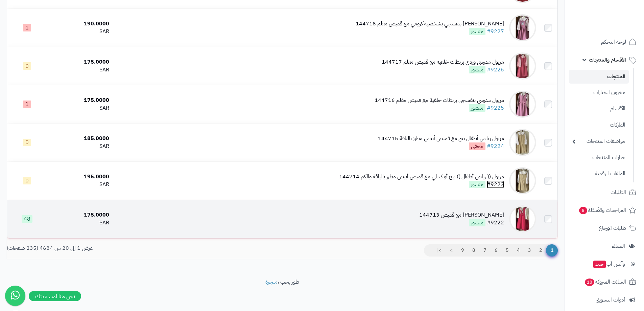 The image size is (644, 311). Describe the element at coordinates (599, 173) in the screenshot. I see `a: الملفات الرقمية` at that location.